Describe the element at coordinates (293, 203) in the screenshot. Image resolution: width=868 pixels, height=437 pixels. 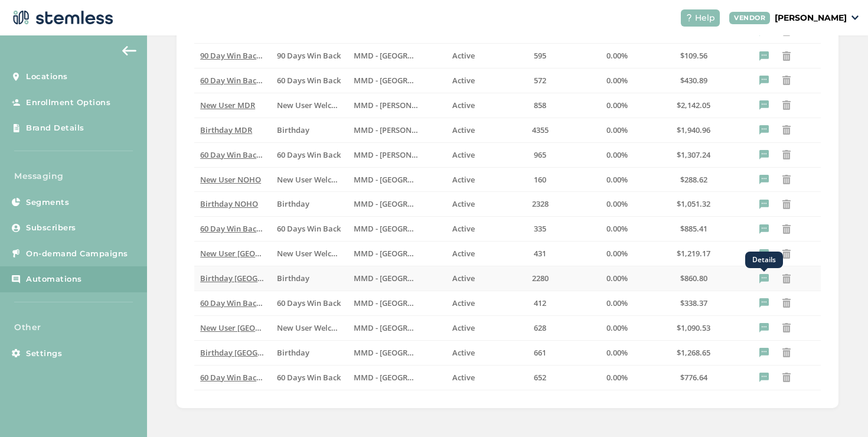
I see `span: Birthday` at that location.